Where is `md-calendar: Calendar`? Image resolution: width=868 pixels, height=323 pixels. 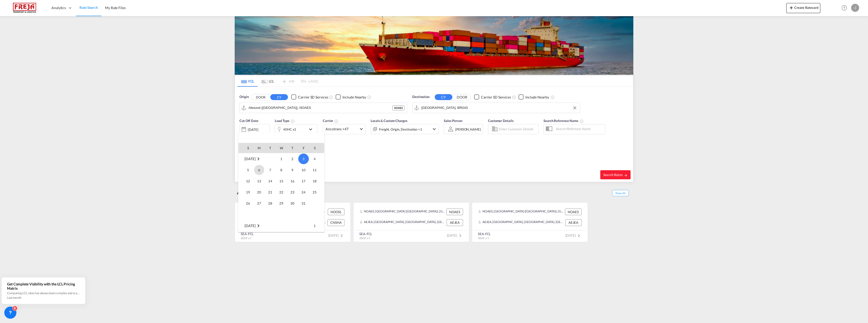
md-calendar: Calendar is located at coordinates (281, 187).